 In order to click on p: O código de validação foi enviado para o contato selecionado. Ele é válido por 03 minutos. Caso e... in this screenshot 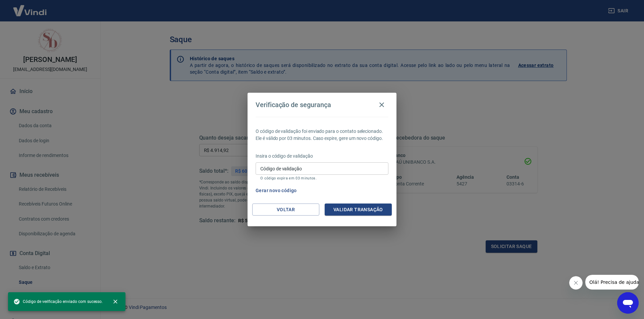, I will do `click(322, 135)`.